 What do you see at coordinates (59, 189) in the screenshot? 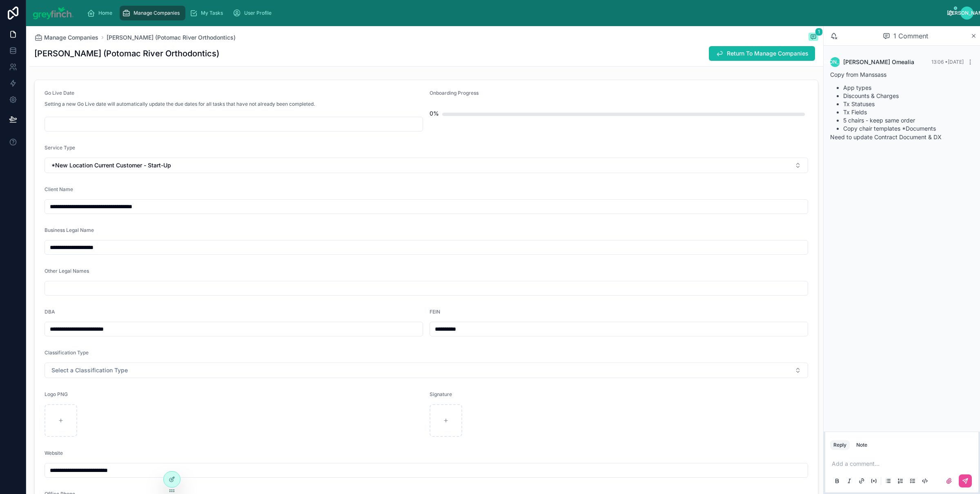
I see `span: Client Name` at bounding box center [59, 189].